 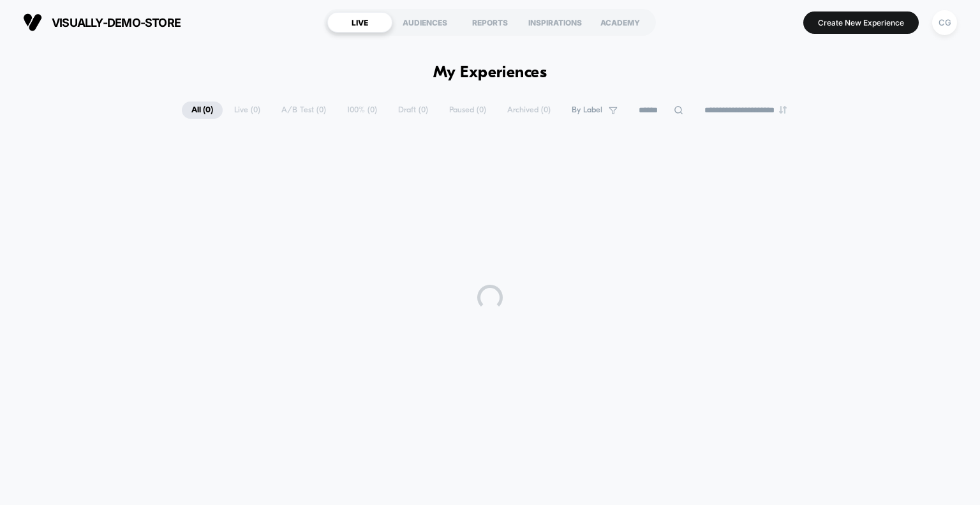 I want to click on button: CG, so click(x=945, y=22).